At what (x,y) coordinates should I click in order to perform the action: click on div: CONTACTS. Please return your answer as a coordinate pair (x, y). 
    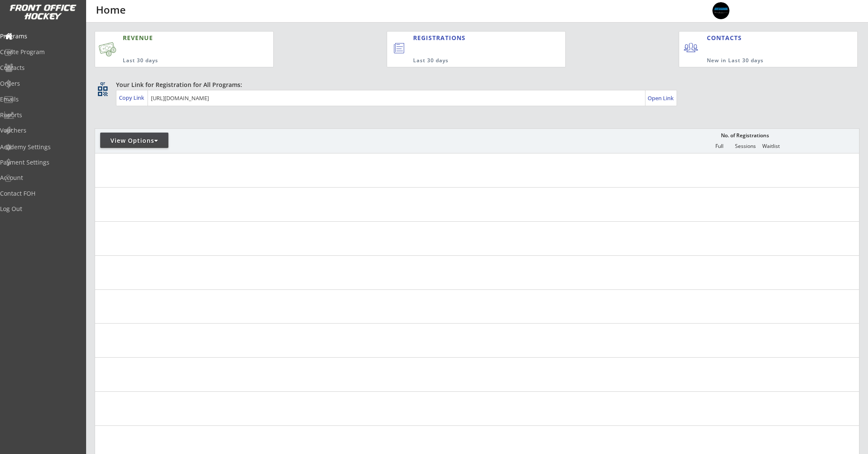
    Looking at the image, I should click on (726, 38).